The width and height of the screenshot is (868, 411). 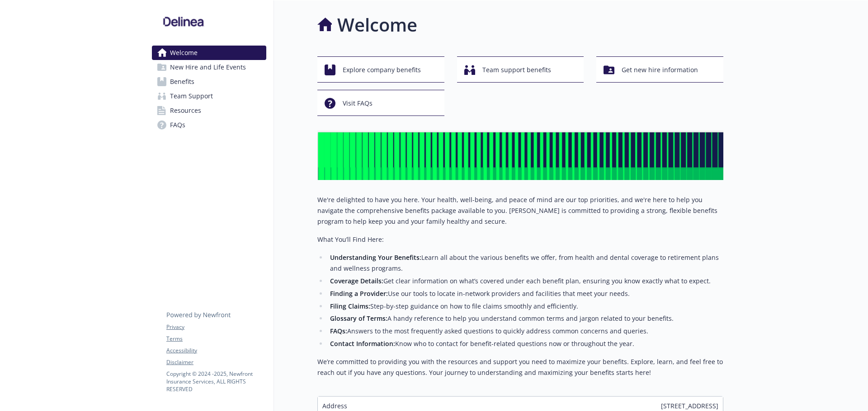 I want to click on p: Copyright © 2024 - 2025 , Newfront Insurance Services, ALL RIGHTS RESERVED, so click(x=216, y=382).